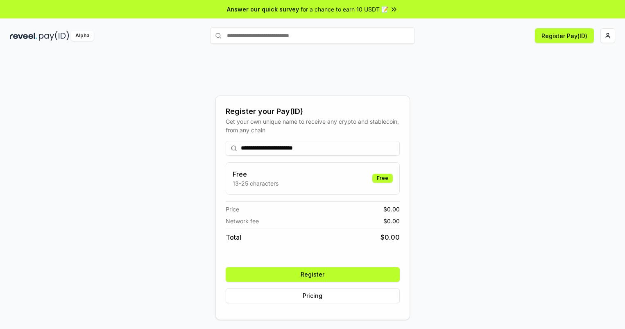  Describe the element at coordinates (313, 274) in the screenshot. I see `button: Register` at that location.